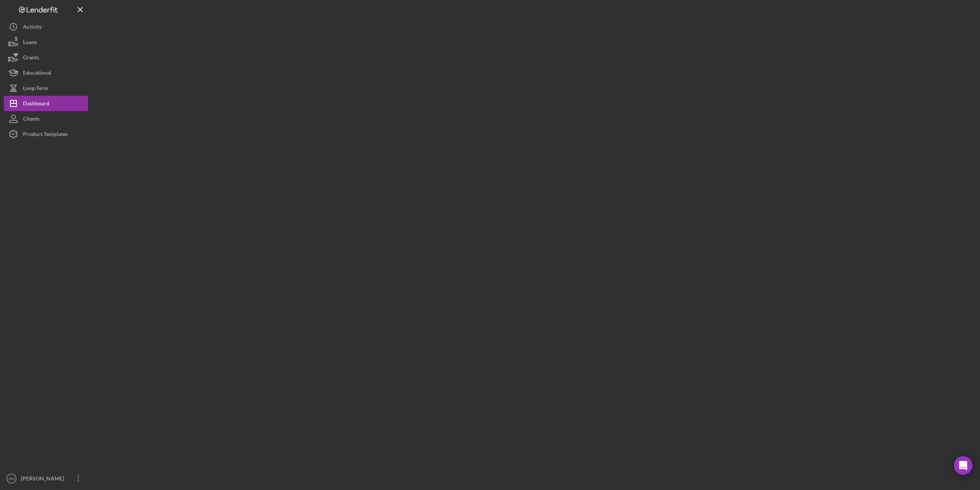 The height and width of the screenshot is (490, 980). I want to click on button: Clients, so click(46, 118).